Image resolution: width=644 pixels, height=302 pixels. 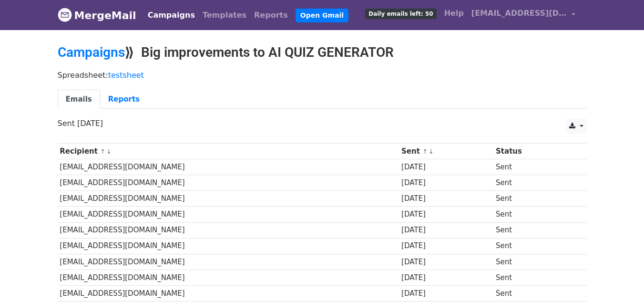 I want to click on th: Sent, so click(x=446, y=151).